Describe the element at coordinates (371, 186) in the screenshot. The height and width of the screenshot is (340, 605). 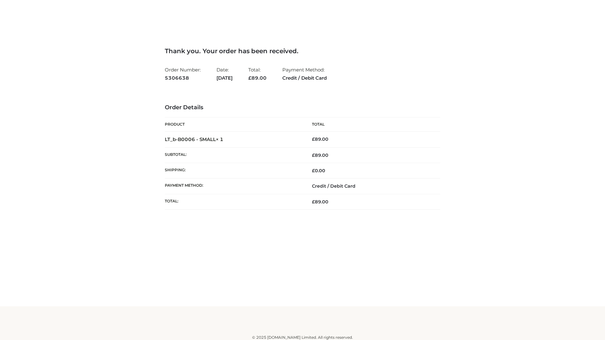
I see `td: Credit / Debit Card` at that location.